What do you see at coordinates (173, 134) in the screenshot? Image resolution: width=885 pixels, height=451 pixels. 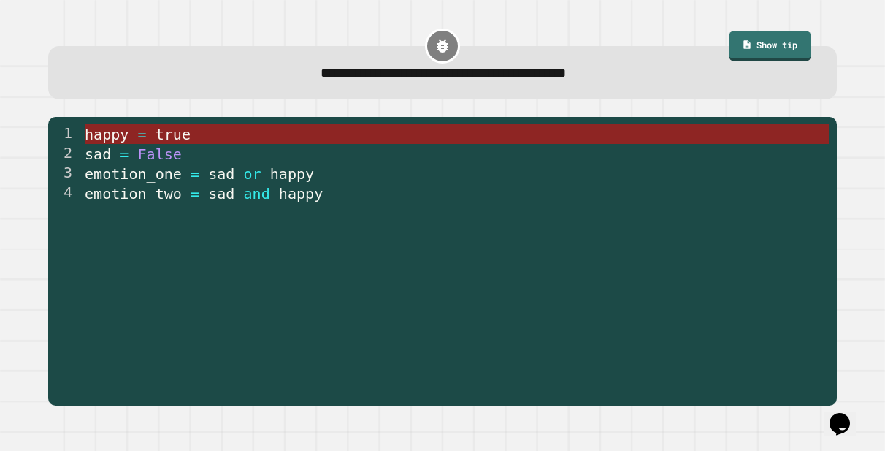 I see `span: true` at bounding box center [173, 134].